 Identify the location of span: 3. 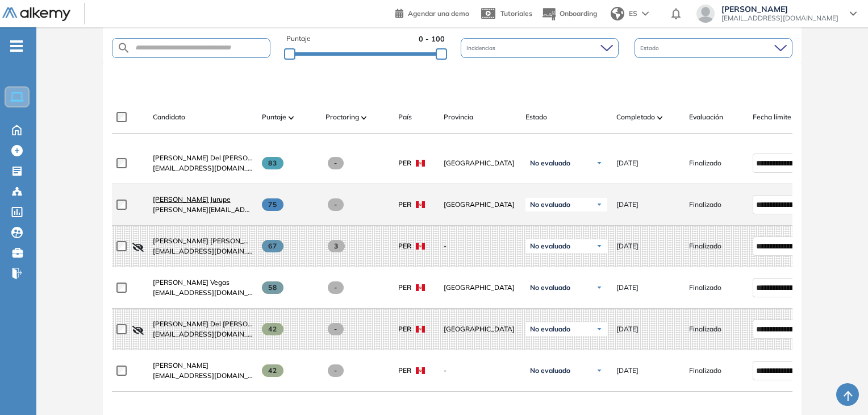
(336, 246).